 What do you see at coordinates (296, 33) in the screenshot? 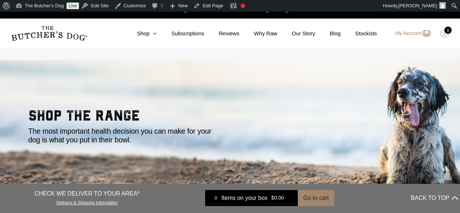
I see `a: Our Story` at bounding box center [296, 33].